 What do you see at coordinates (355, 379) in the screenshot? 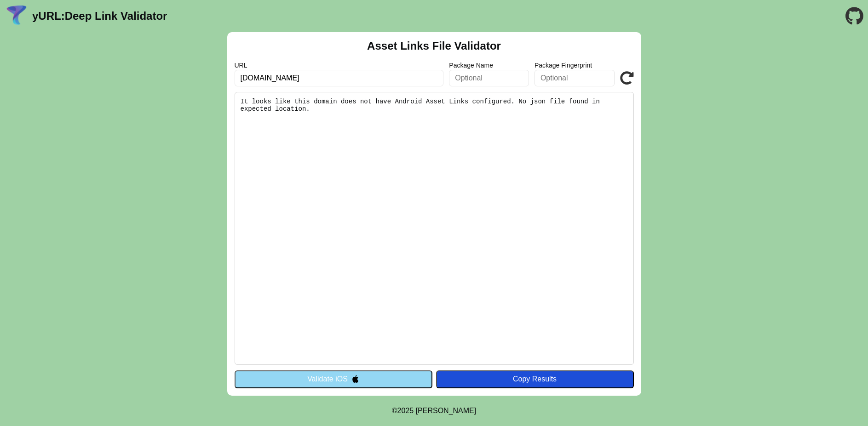
I see `img: appleIcon.svg` at bounding box center [355, 379].